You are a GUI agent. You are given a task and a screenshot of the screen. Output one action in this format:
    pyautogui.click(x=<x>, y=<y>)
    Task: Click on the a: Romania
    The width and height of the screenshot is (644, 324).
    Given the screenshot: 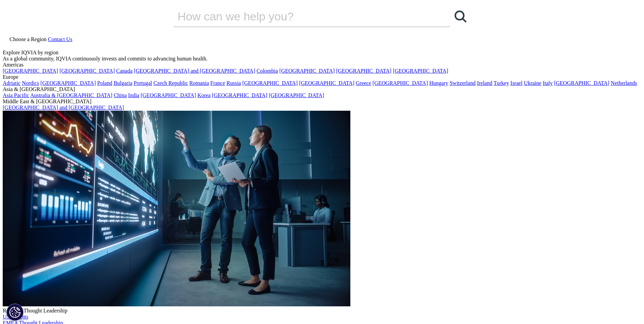 What is the action you would take?
    pyautogui.click(x=199, y=83)
    